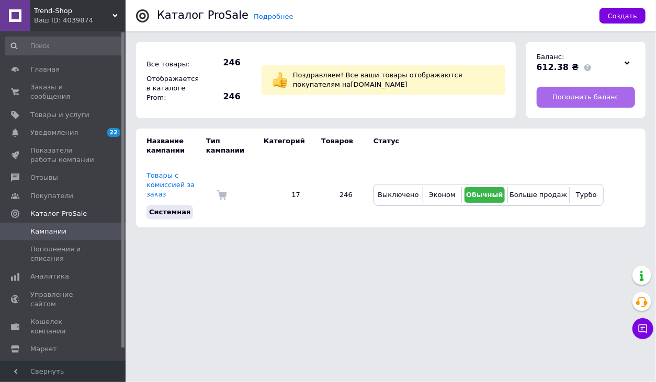 The width and height of the screenshot is (656, 382). What do you see at coordinates (586, 195) in the screenshot?
I see `button: Турбо` at bounding box center [586, 195].